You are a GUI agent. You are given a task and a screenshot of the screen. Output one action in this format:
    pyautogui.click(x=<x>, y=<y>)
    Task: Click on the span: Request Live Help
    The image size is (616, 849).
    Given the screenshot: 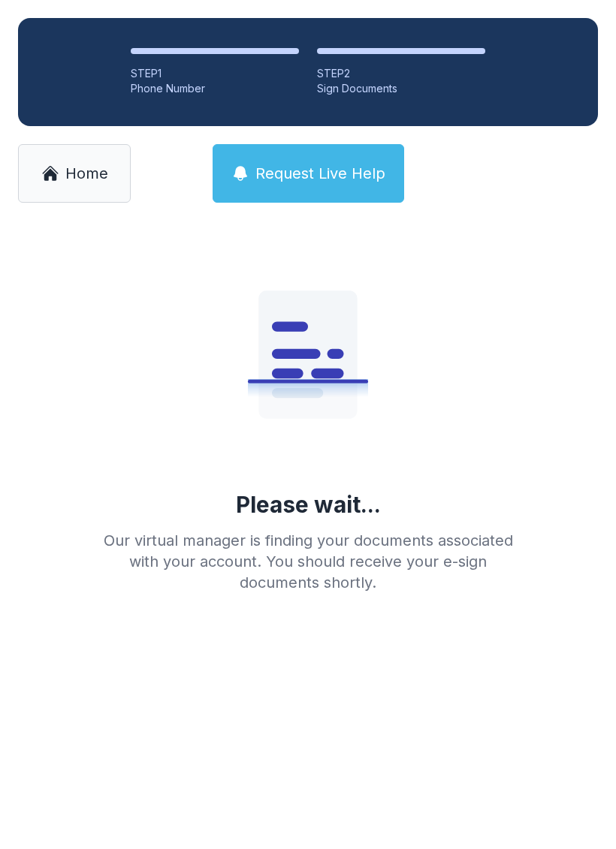 What is the action you would take?
    pyautogui.click(x=320, y=173)
    